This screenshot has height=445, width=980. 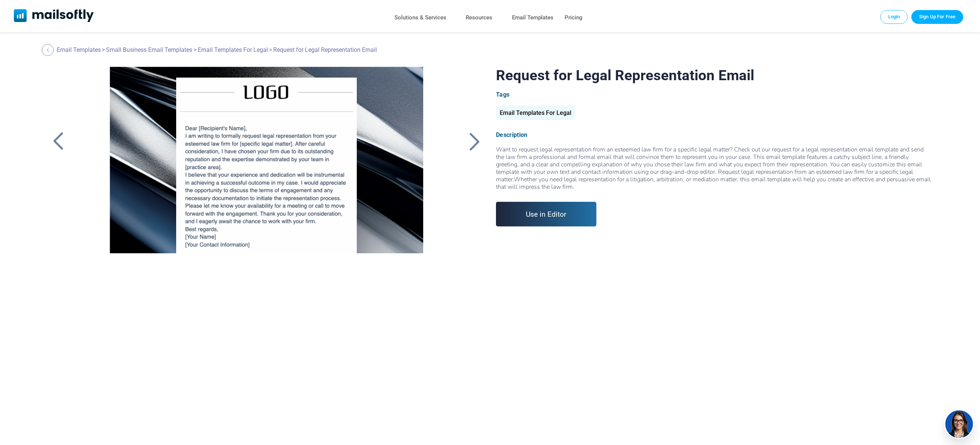 I want to click on a: Login, so click(x=894, y=17).